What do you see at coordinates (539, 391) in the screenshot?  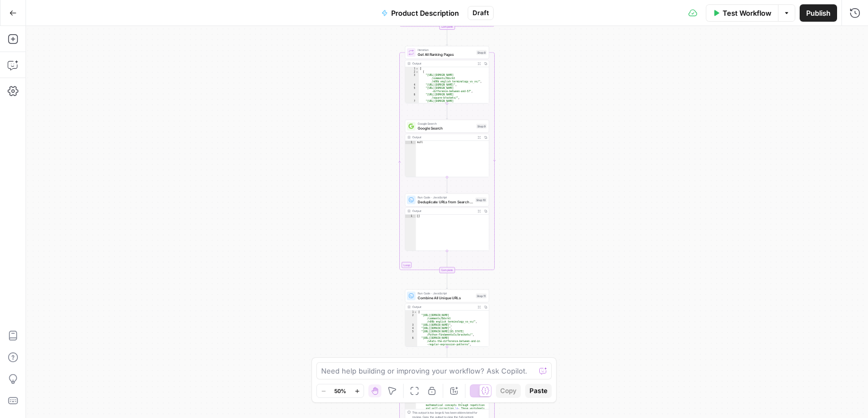 I see `span: Paste` at bounding box center [539, 391].